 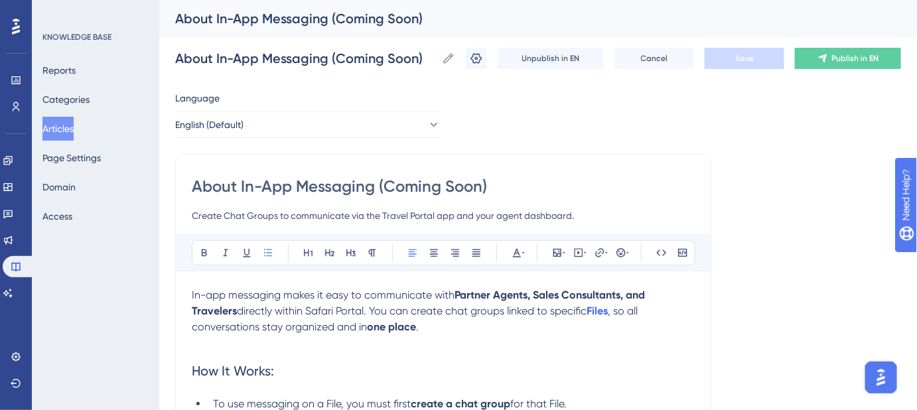 What do you see at coordinates (20, 20) in the screenshot?
I see `img: launcher-image-alternative-text` at bounding box center [20, 20].